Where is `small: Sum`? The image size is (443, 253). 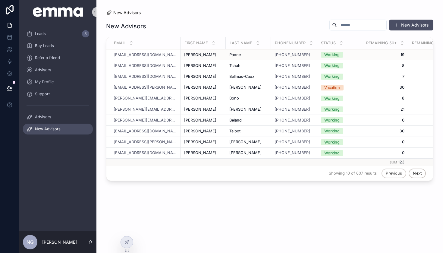
small: Sum is located at coordinates (394, 162).